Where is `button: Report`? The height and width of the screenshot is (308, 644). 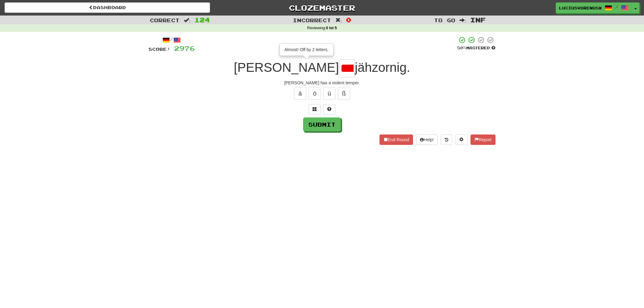
button: Report is located at coordinates (483, 140).